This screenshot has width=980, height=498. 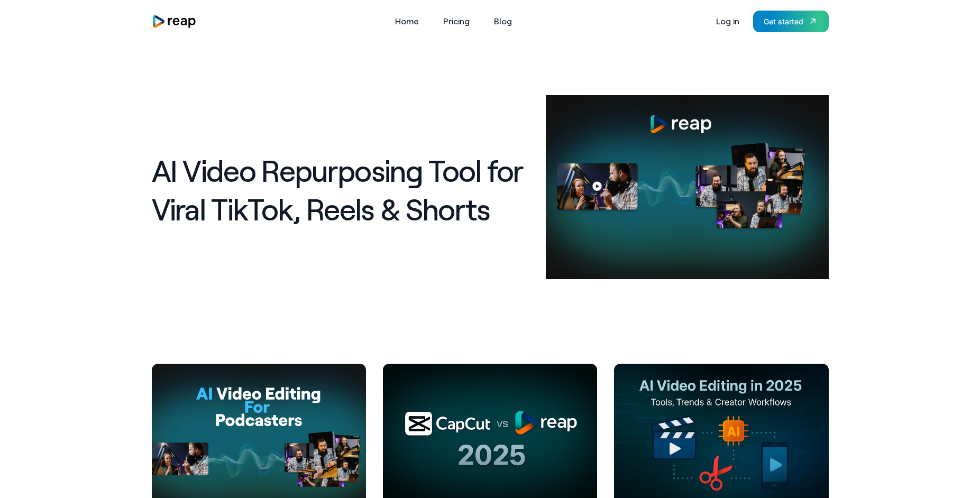 I want to click on a: Pricing, so click(x=457, y=21).